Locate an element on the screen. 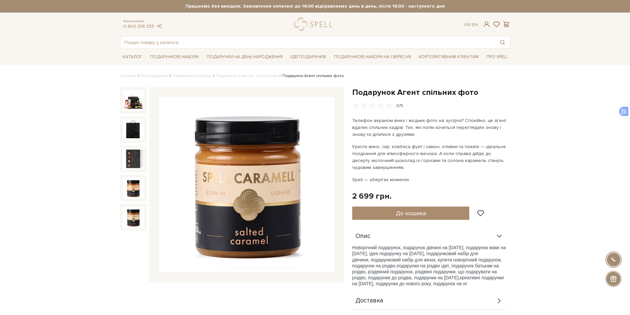  div: 0/5 is located at coordinates (400, 106).